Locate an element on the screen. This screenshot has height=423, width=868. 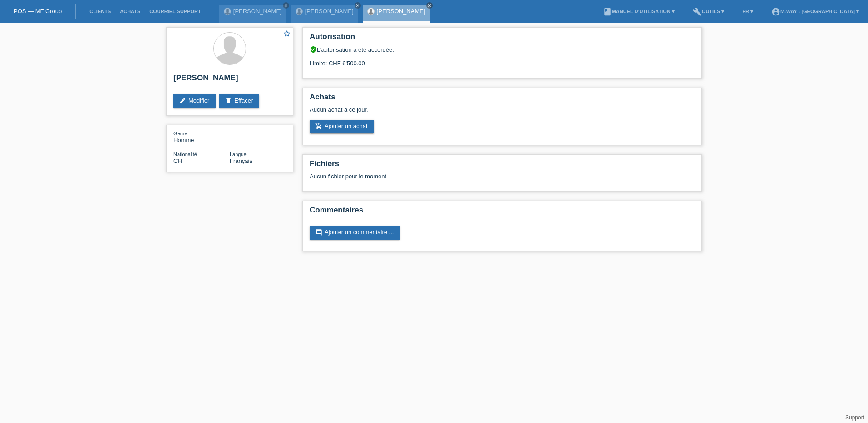
i: add_shopping_cart is located at coordinates (319, 126).